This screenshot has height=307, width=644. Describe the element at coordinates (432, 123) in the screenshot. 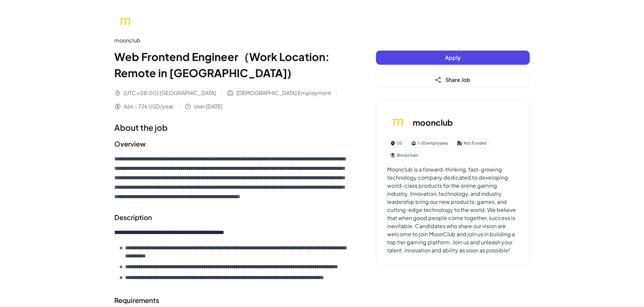

I see `h3: moonclub` at that location.